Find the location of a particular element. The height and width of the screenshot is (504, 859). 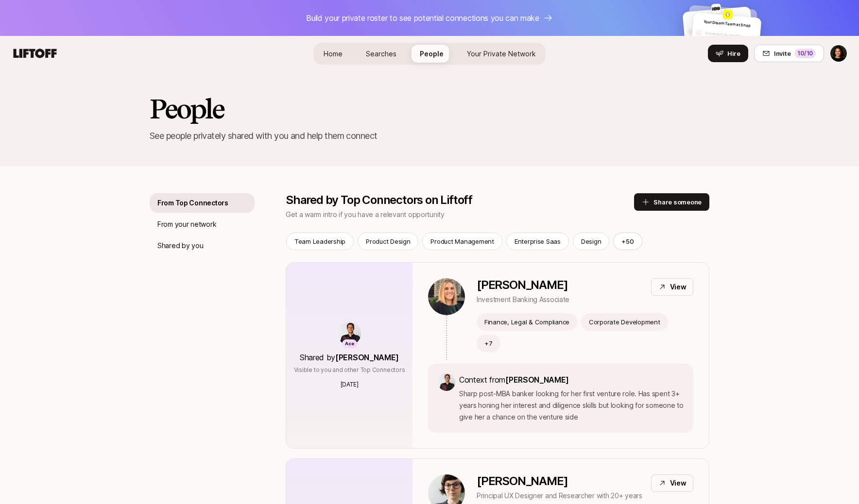

button: Invite10/10 is located at coordinates (789, 53).